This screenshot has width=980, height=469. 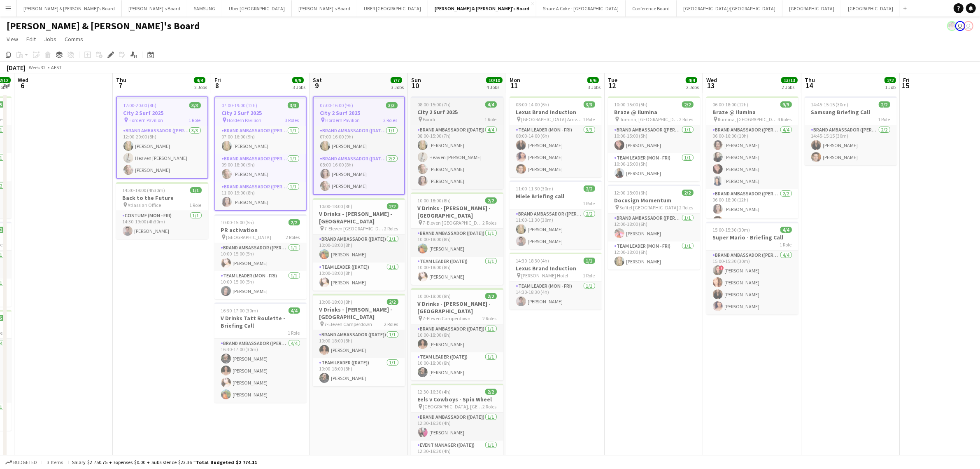 I want to click on div: 1 Job, so click(x=891, y=87).